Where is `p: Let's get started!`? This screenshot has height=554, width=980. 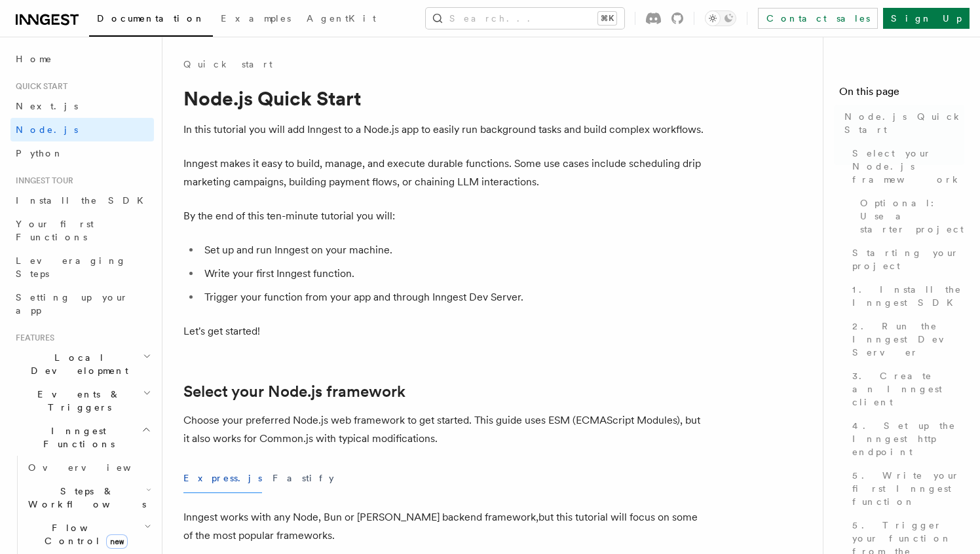 p: Let's get started! is located at coordinates (445, 331).